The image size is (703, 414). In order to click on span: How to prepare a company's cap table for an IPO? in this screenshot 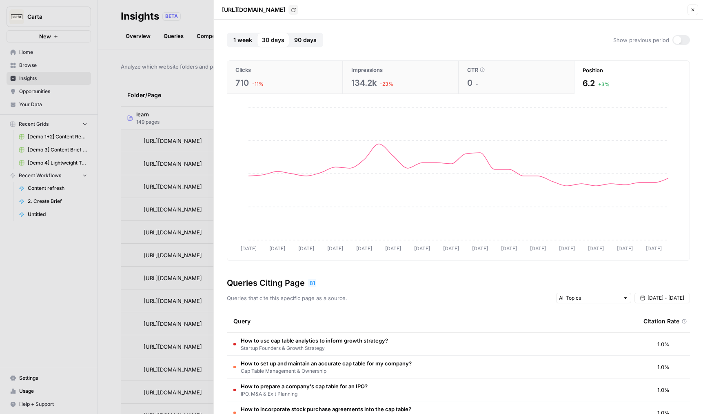, I will do `click(304, 386)`.